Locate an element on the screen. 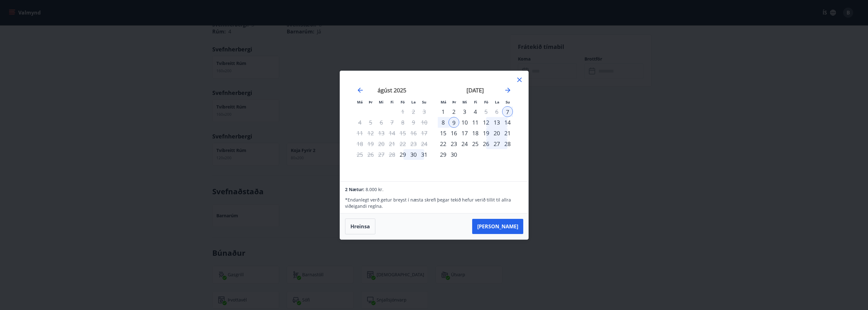 This screenshot has width=868, height=310. td: Not available. miðvikudagur, 6. ágúst 2025 is located at coordinates (381, 122).